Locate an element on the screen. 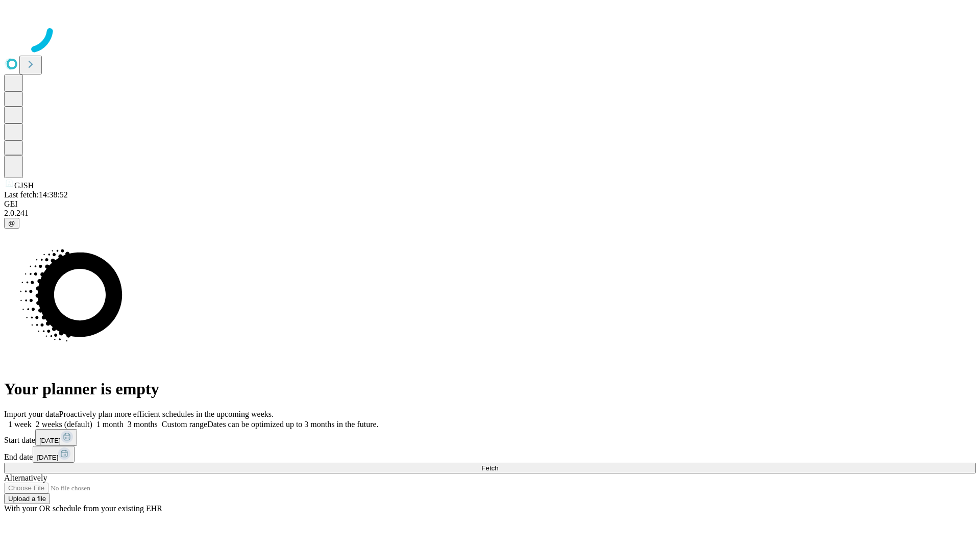  button: Fetch is located at coordinates (490, 468).